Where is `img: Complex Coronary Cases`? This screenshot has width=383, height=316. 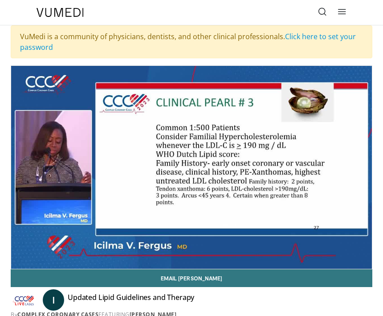
img: Complex Coronary Cases is located at coordinates (23, 300).